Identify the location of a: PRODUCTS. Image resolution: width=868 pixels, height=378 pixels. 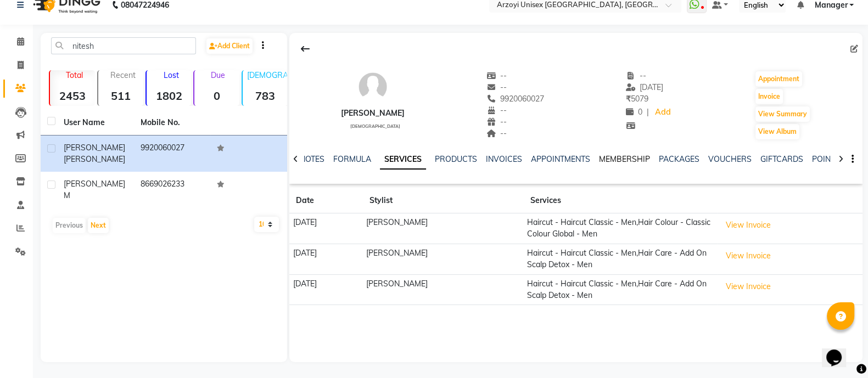
(456, 159).